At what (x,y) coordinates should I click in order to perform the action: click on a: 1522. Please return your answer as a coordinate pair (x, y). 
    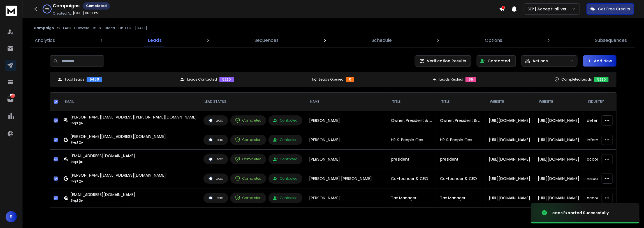
    Looking at the image, I should click on (11, 99).